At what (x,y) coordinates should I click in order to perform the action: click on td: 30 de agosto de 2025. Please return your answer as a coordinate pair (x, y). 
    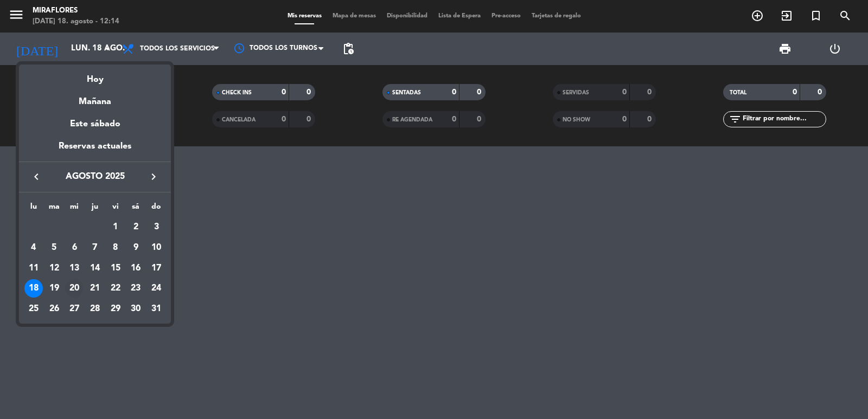
    Looking at the image, I should click on (136, 309).